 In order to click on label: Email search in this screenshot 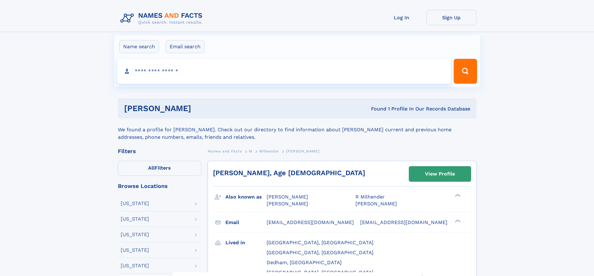, I will do `click(185, 47)`.